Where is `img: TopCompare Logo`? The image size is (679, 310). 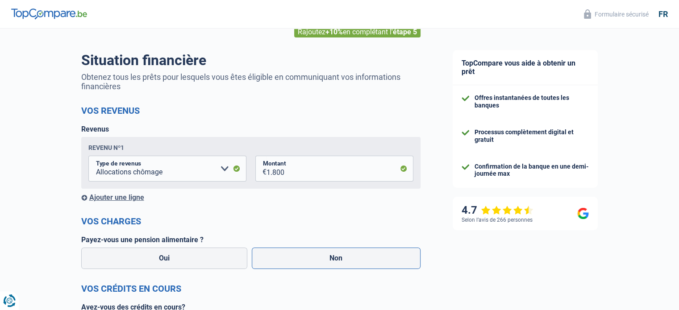
img: TopCompare Logo is located at coordinates (49, 14).